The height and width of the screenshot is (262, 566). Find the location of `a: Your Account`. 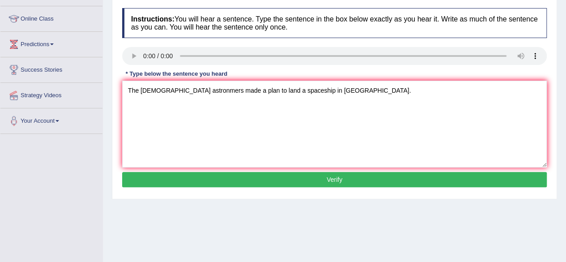

a: Your Account is located at coordinates (51, 119).